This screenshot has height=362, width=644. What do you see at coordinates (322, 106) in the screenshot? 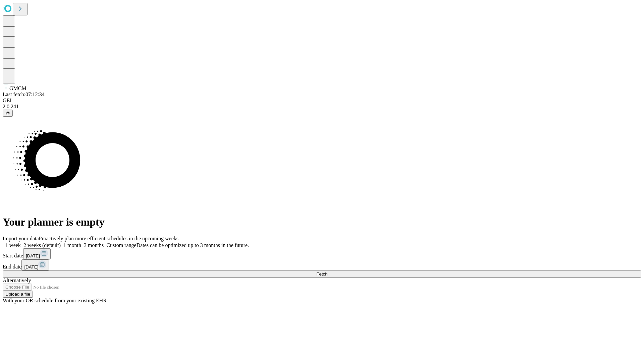
I see `div: 2.0.241` at bounding box center [322, 106].